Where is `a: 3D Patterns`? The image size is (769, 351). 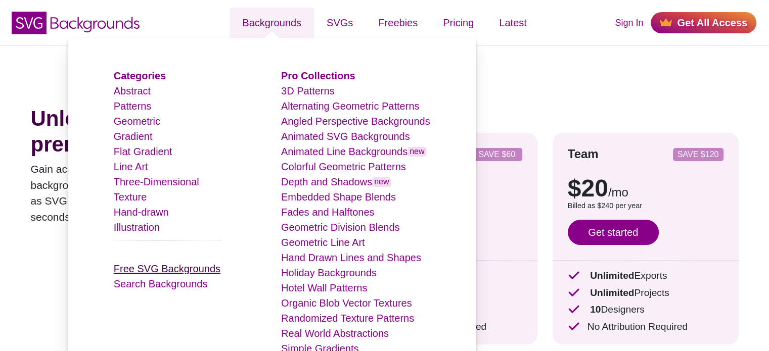 a: 3D Patterns is located at coordinates (308, 91).